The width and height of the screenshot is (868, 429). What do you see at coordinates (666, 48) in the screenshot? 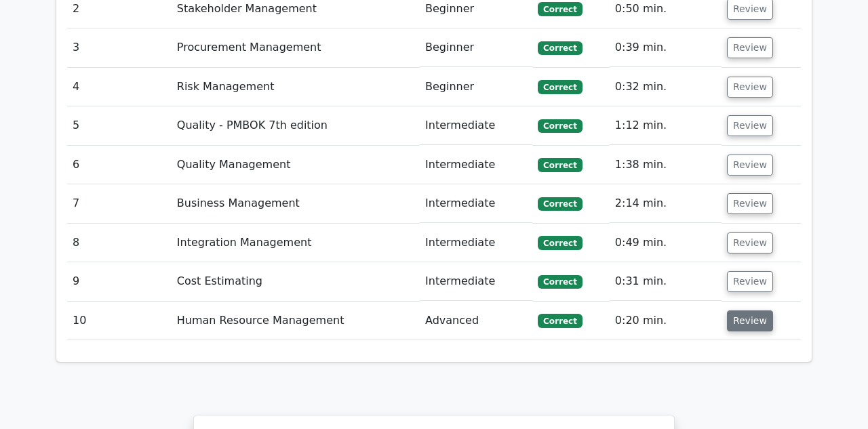
I see `td: 0:39 min.` at bounding box center [666, 48].